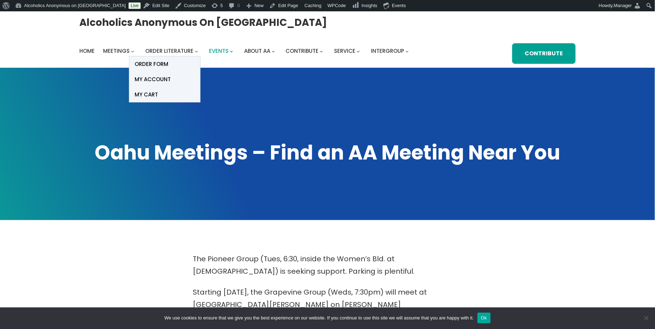  Describe the element at coordinates (87, 51) in the screenshot. I see `a: Home` at that location.